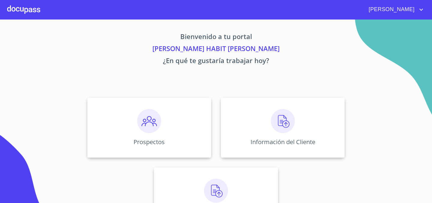 This screenshot has width=432, height=203. Describe the element at coordinates (216, 38) in the screenshot. I see `p: Bienvenido a tu portal` at that location.